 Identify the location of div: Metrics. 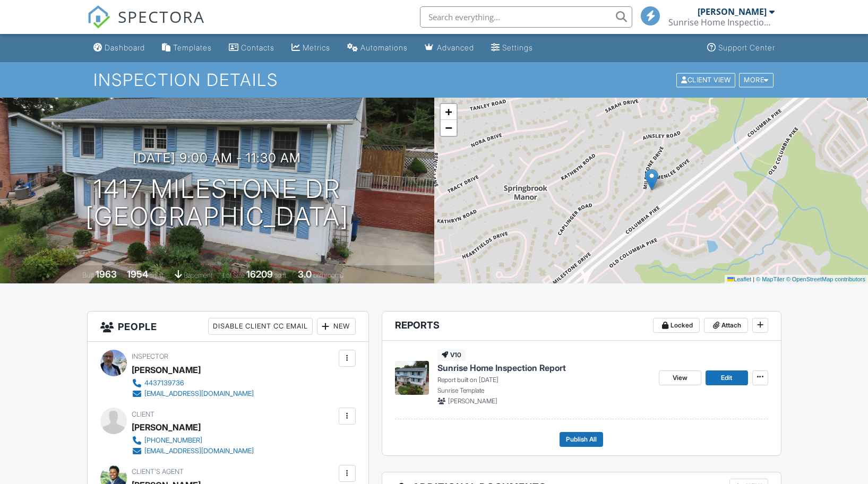
(316, 47).